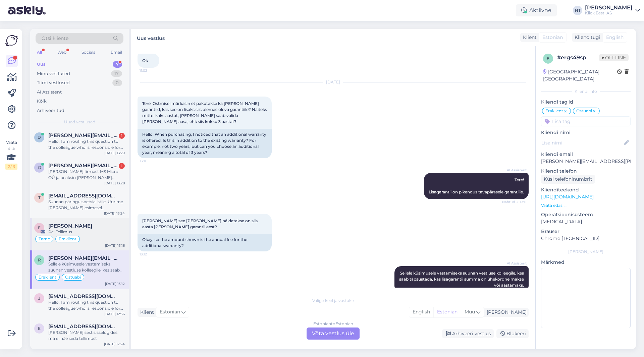  I want to click on div: 0, so click(117, 83).